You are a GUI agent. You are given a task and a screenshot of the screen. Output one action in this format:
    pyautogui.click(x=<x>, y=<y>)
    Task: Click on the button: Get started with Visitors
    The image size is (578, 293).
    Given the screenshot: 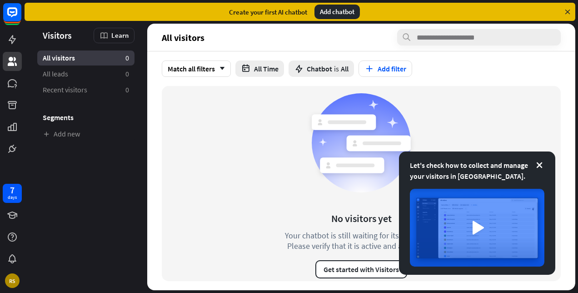 What is the action you would take?
    pyautogui.click(x=361, y=269)
    